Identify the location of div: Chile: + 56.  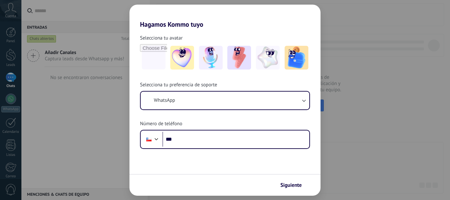
(149, 139).